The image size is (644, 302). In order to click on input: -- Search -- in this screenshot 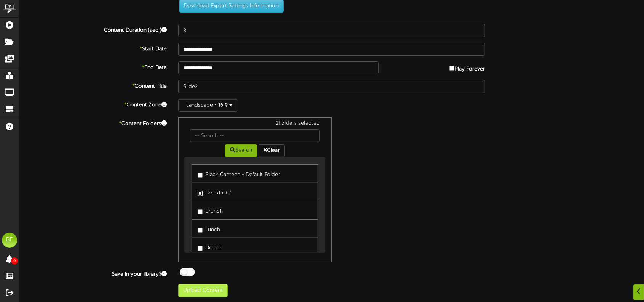, I will do `click(255, 136)`.